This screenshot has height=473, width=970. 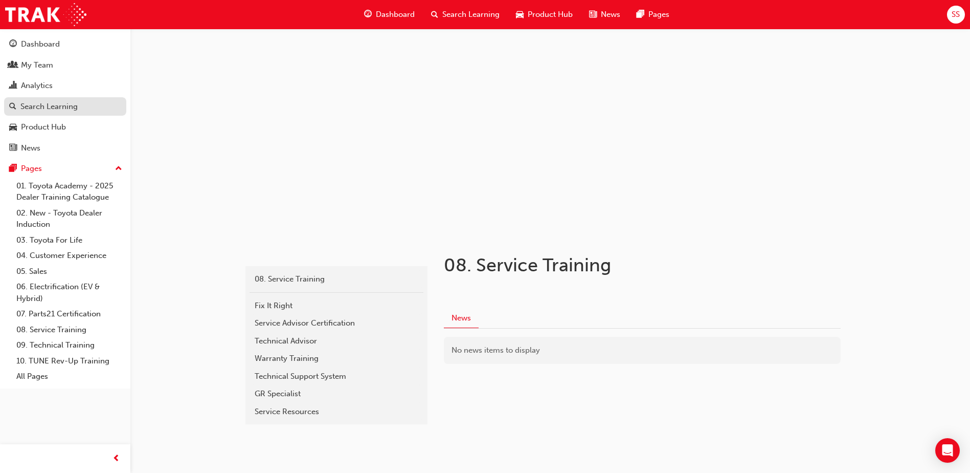 What do you see at coordinates (337, 411) in the screenshot?
I see `div: Service Resources` at bounding box center [337, 411].